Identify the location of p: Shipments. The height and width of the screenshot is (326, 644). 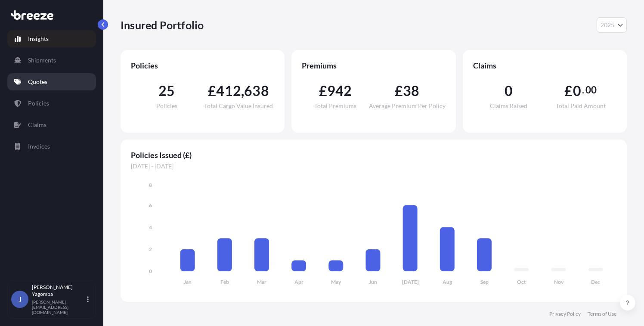
(42, 60).